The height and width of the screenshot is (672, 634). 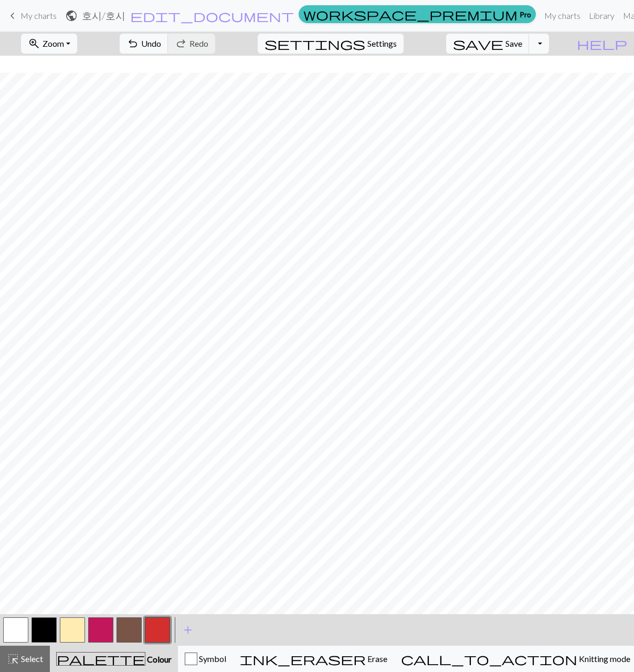 What do you see at coordinates (144, 44) in the screenshot?
I see `button: Undo` at bounding box center [144, 44].